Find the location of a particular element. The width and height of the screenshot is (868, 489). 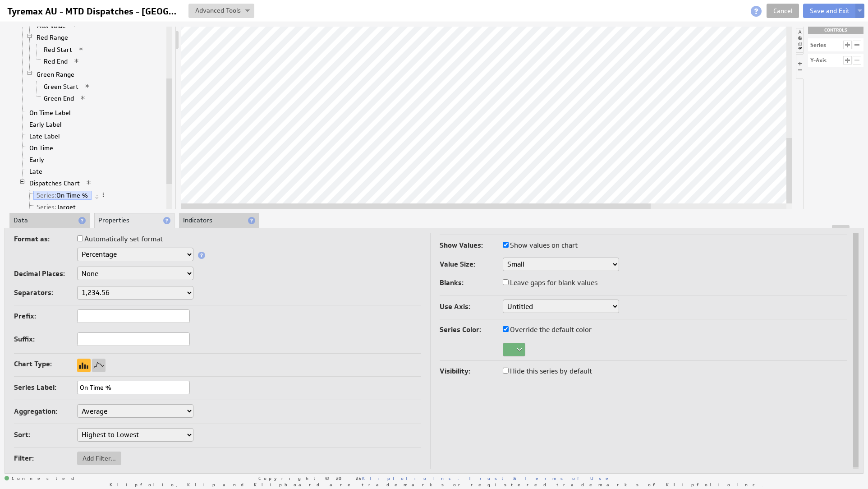

a: Green Range is located at coordinates (55, 75).